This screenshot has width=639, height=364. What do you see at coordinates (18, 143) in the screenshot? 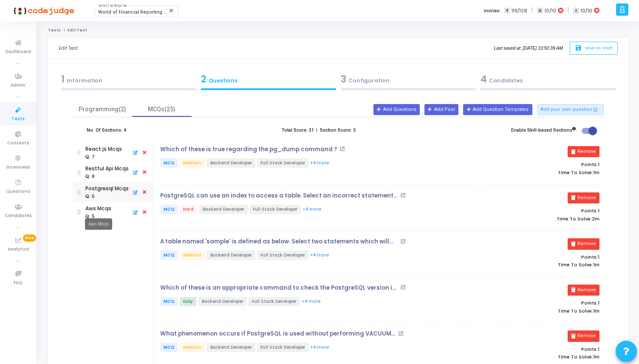
I see `span: Contests` at bounding box center [18, 143].